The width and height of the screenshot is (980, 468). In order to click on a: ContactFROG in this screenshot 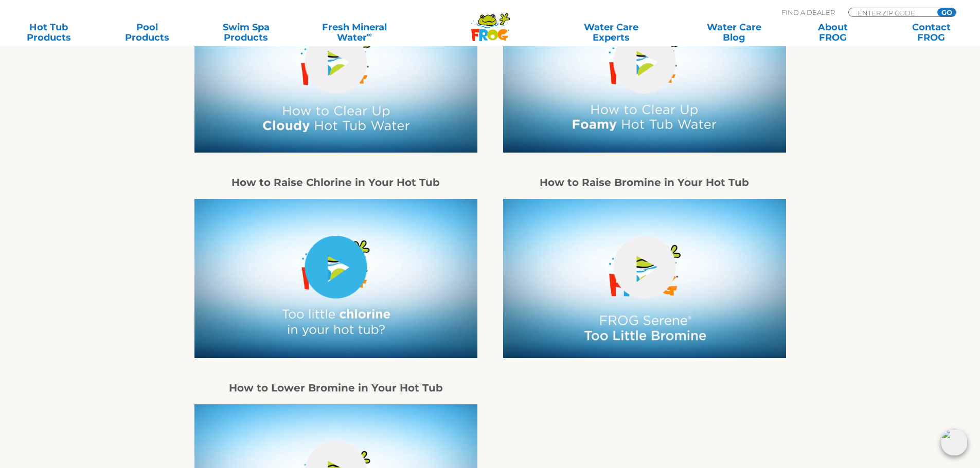, I will do `click(931, 32)`.